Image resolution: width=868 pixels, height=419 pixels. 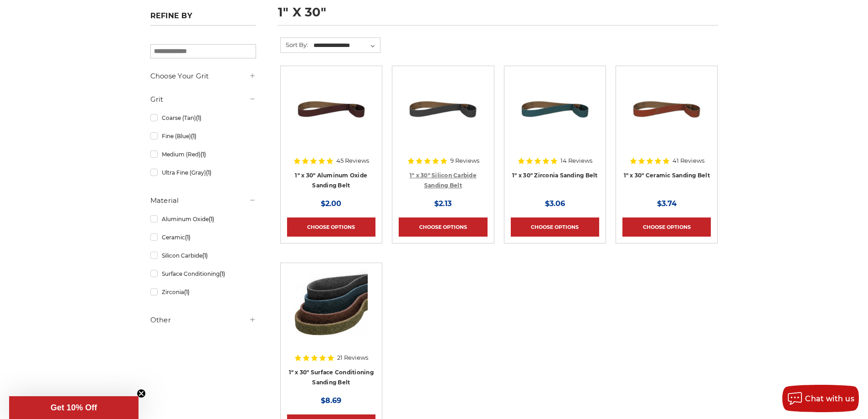 What do you see at coordinates (203, 136) in the screenshot?
I see `a: Fine (Blue)` at bounding box center [203, 136].